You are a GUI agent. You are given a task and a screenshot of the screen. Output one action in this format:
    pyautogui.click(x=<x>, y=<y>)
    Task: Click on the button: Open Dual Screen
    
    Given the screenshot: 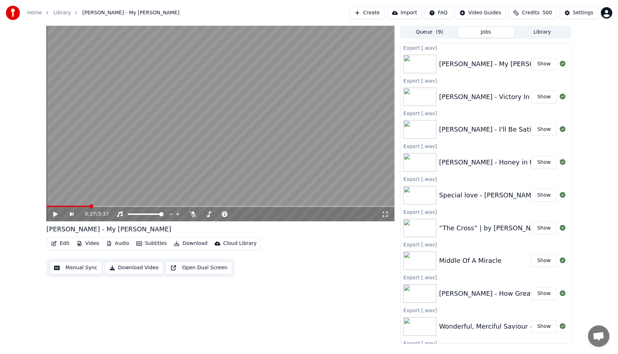 What is the action you would take?
    pyautogui.click(x=199, y=268)
    